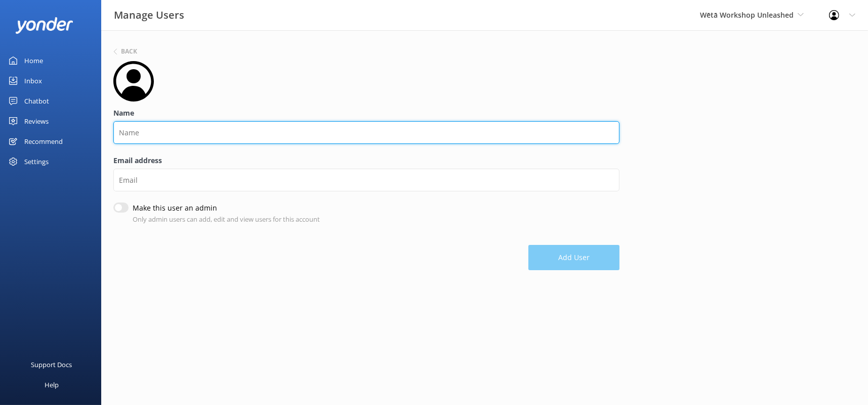  What do you see at coordinates (52, 365) in the screenshot?
I see `div: Support Docs` at bounding box center [52, 365].